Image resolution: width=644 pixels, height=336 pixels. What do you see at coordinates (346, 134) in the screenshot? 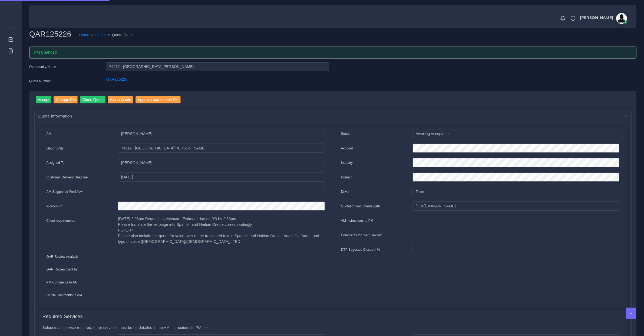
I see `label: Status` at bounding box center [346, 134].